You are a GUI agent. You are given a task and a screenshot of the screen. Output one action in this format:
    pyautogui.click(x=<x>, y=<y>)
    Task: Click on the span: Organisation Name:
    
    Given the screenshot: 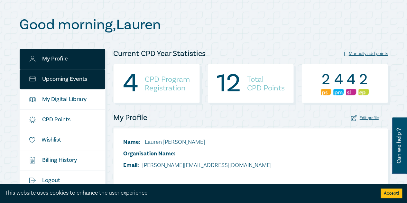 What is the action you would take?
    pyautogui.click(x=149, y=153)
    